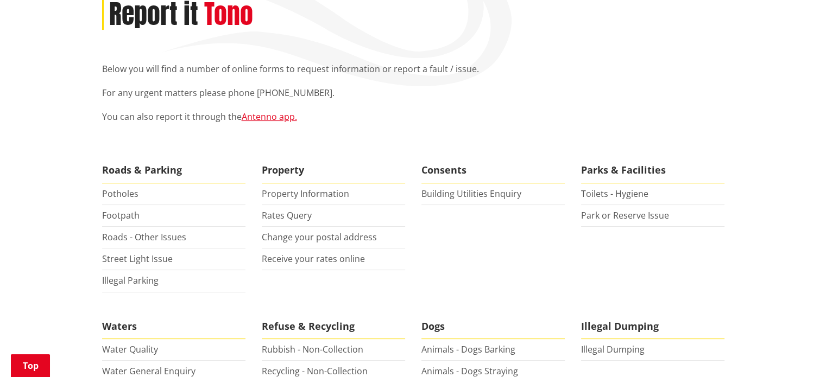 Image resolution: width=826 pixels, height=377 pixels. I want to click on span: Parks & Facilities, so click(653, 170).